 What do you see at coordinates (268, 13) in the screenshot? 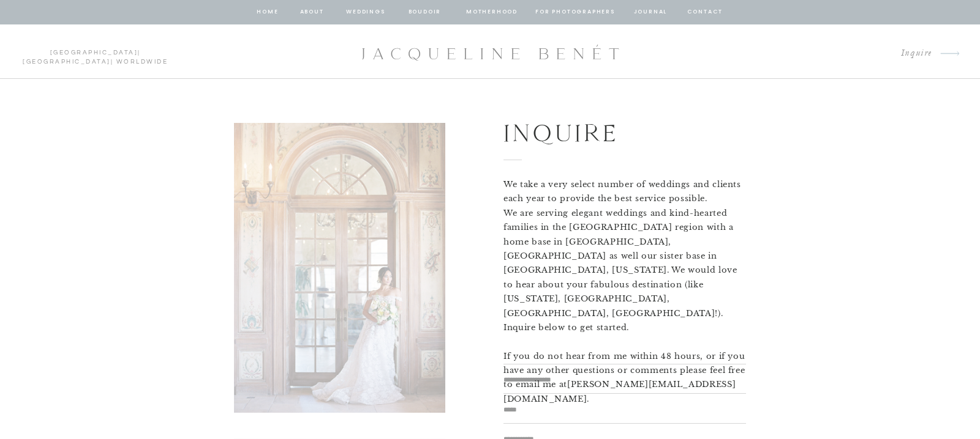
I see `a: home` at bounding box center [268, 13].